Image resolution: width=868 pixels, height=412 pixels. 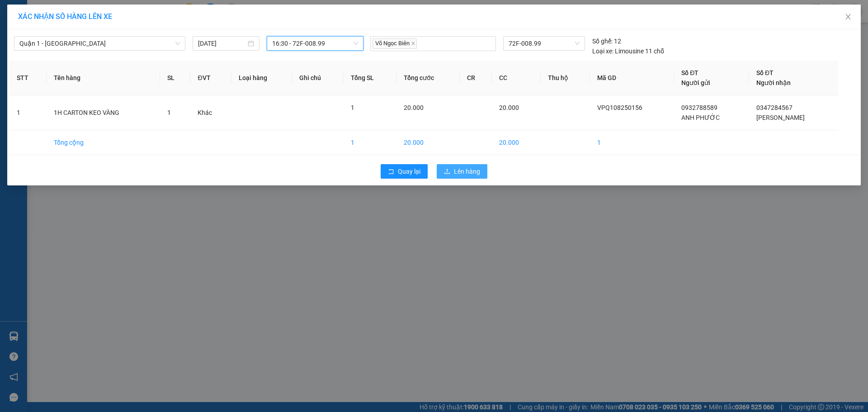 I want to click on span: Loại xe:, so click(x=602, y=51).